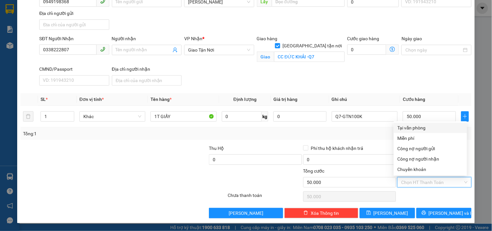  Describe the element at coordinates (306, 213) in the screenshot. I see `span: delete` at that location.